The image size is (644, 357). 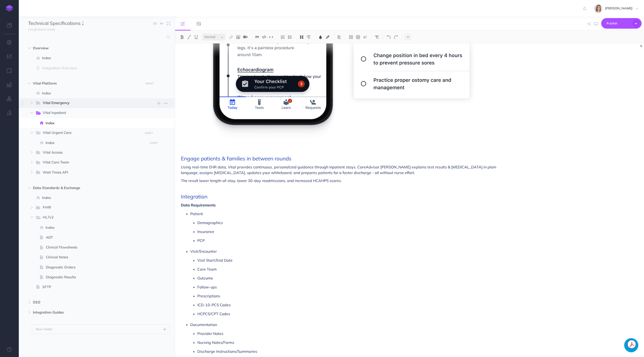 I want to click on span: SSO, so click(x=87, y=302).